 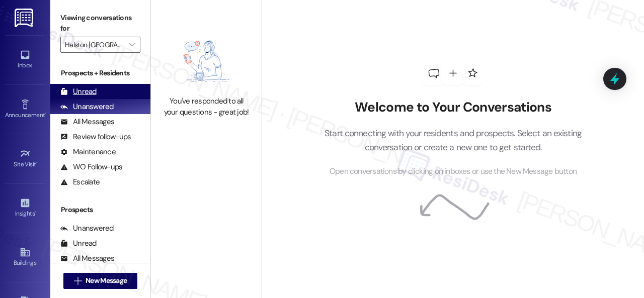 What do you see at coordinates (100, 282) in the screenshot?
I see `button: New Message` at bounding box center [100, 282].